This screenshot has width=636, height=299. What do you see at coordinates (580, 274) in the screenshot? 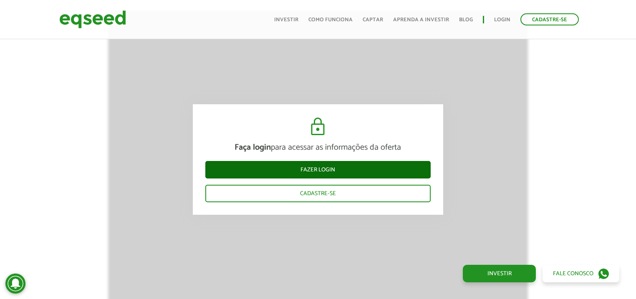
I see `a: Fale conosco` at bounding box center [580, 274].